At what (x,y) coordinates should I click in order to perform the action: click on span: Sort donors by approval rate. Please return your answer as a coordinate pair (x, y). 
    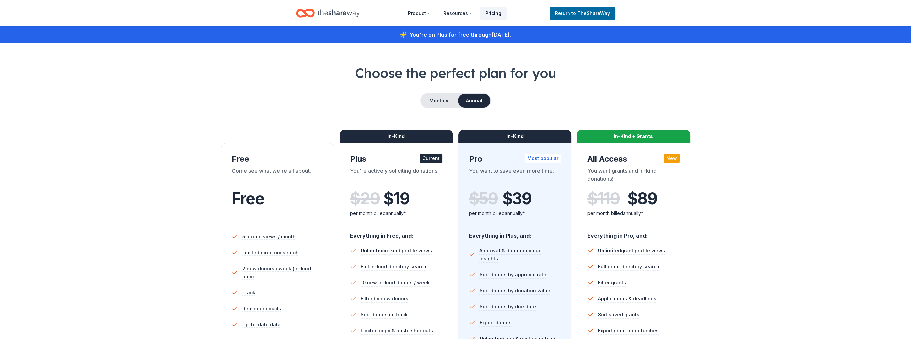
    Looking at the image, I should click on (513, 275).